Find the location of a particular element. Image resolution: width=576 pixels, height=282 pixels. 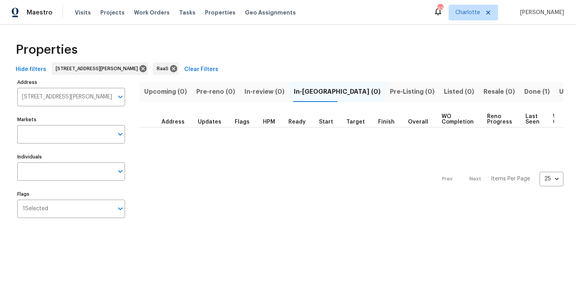

label: Markets is located at coordinates (71, 119).